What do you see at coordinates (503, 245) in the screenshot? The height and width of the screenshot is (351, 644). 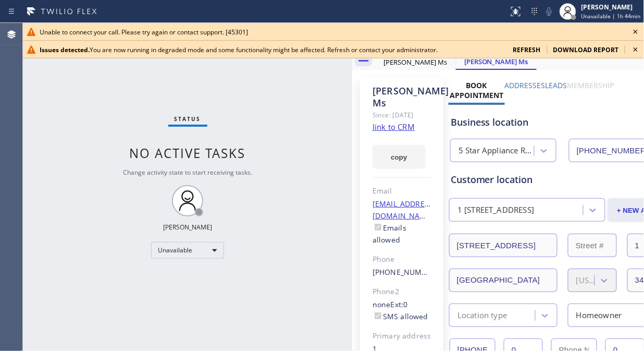 I see `input: Address` at bounding box center [503, 245].